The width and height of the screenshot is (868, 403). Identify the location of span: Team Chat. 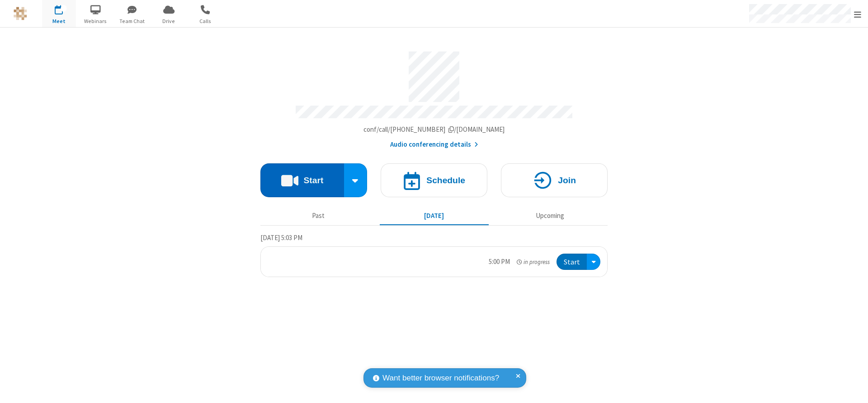
(132, 21).